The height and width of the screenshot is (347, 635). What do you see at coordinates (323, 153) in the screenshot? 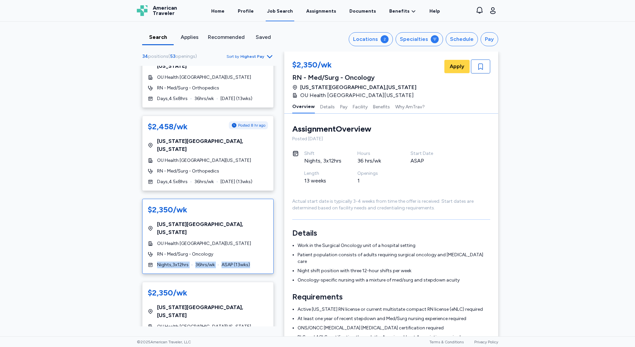
I see `div: Shift` at bounding box center [323, 153].